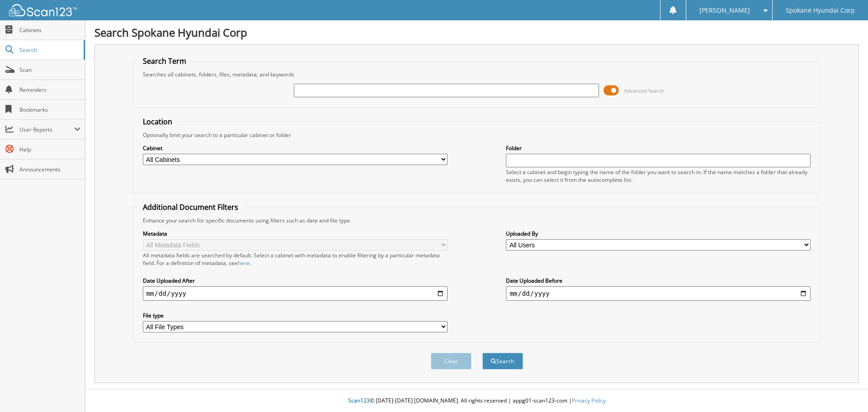 The width and height of the screenshot is (868, 412). What do you see at coordinates (244, 263) in the screenshot?
I see `a: here` at bounding box center [244, 263].